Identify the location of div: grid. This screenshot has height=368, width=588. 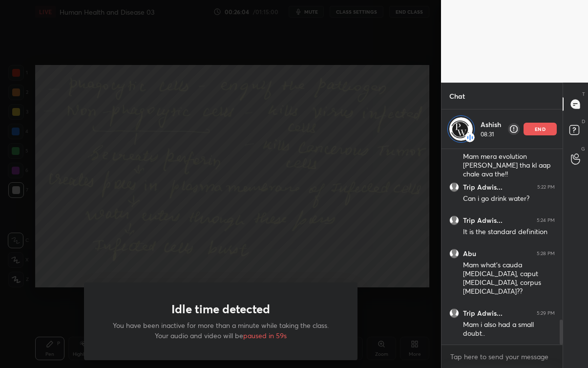
(502, 247).